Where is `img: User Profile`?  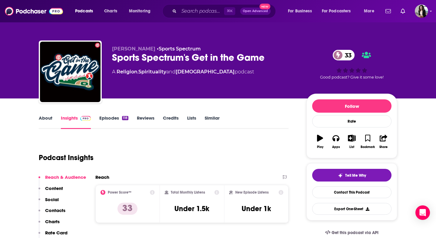 img: User Profile is located at coordinates (421, 11).